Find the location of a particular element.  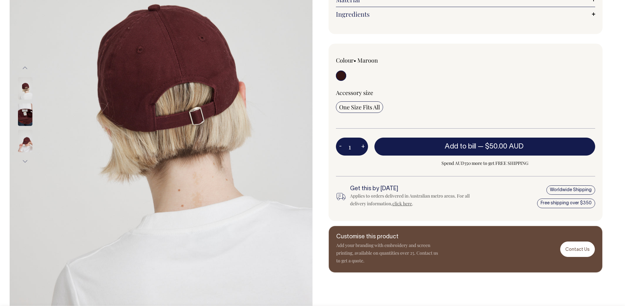

span: One Size Fits All is located at coordinates (359, 107).